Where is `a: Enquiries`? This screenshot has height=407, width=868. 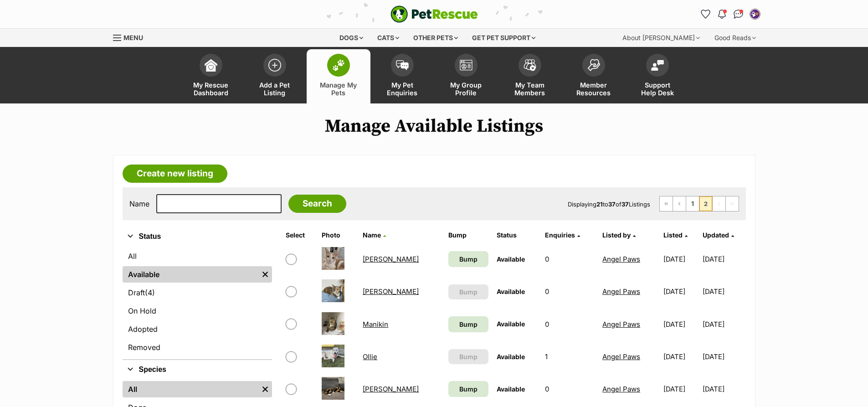 a: Enquiries is located at coordinates (562, 235).